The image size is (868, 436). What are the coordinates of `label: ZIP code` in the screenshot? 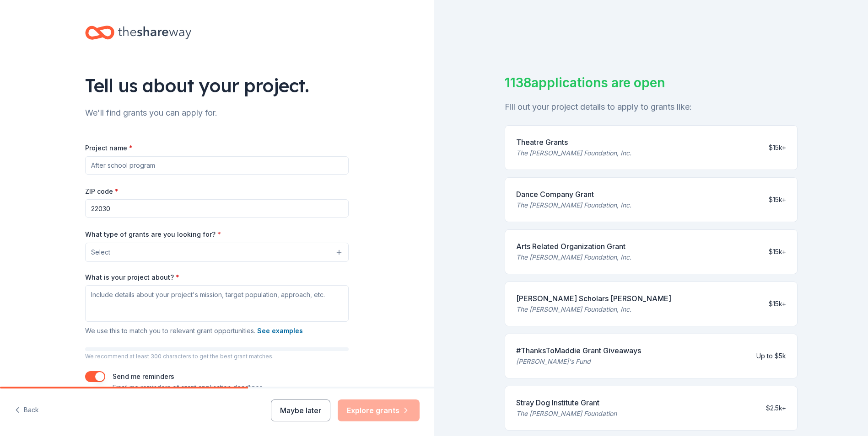 It's located at (102, 191).